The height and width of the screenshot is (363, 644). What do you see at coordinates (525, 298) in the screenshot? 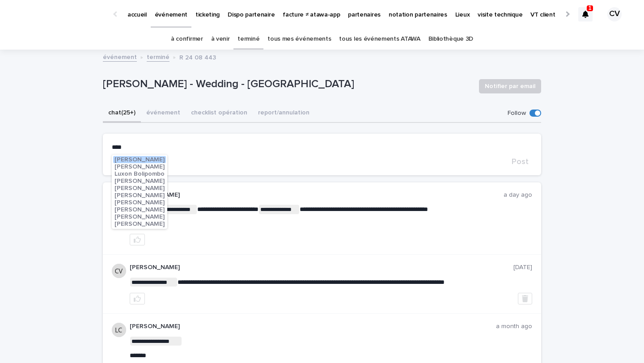
I see `button: Delete post` at bounding box center [525, 298].